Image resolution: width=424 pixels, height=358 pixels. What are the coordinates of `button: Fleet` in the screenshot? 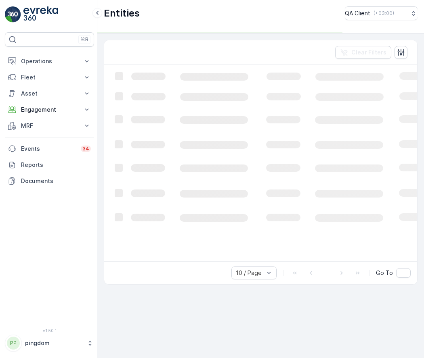 It's located at (49, 78).